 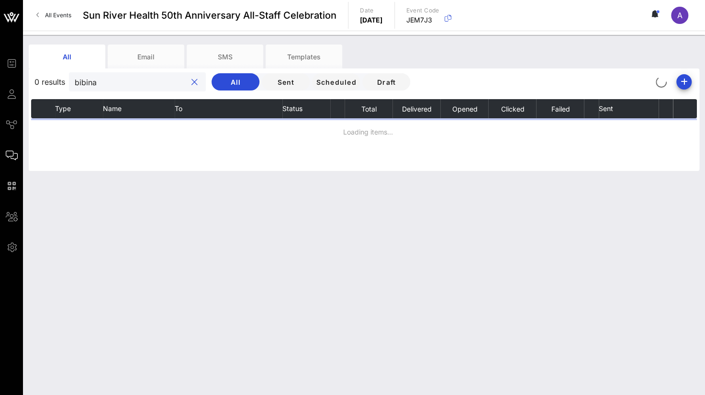 What do you see at coordinates (512, 109) in the screenshot?
I see `button: Clicked` at bounding box center [512, 109].